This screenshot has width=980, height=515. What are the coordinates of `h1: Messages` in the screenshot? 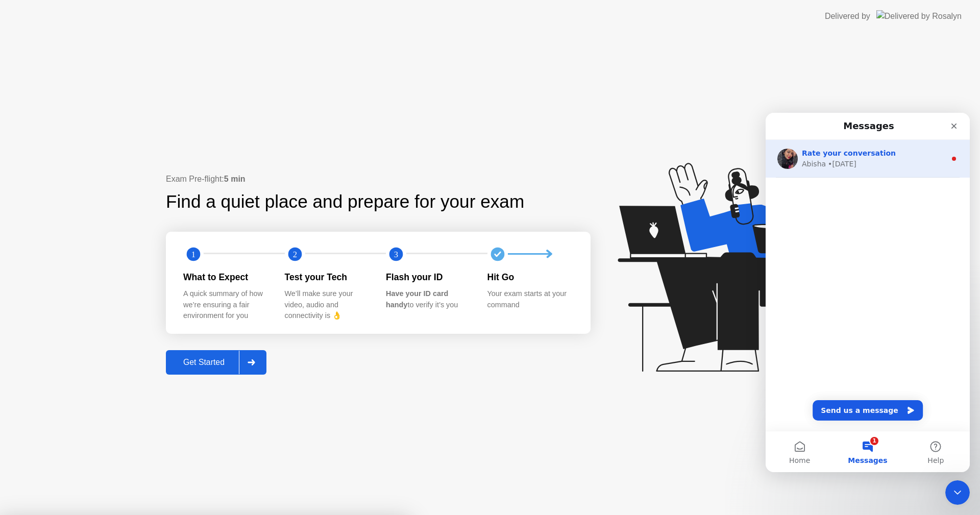 It's located at (103, 13).